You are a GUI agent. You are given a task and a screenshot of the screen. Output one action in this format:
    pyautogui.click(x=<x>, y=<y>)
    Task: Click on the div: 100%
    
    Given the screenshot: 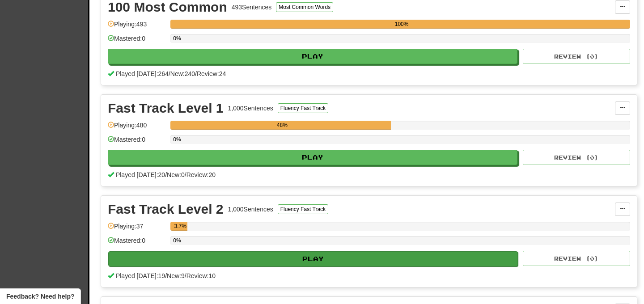 What is the action you would take?
    pyautogui.click(x=401, y=24)
    